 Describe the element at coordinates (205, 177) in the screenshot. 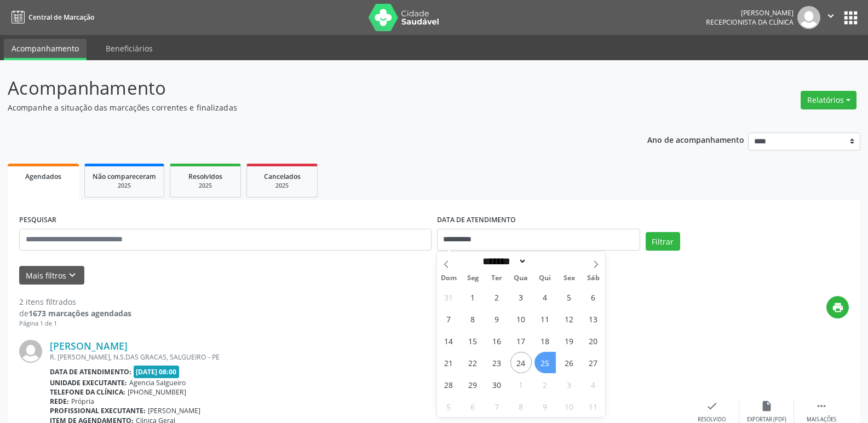

I see `span: Resolvidos` at that location.